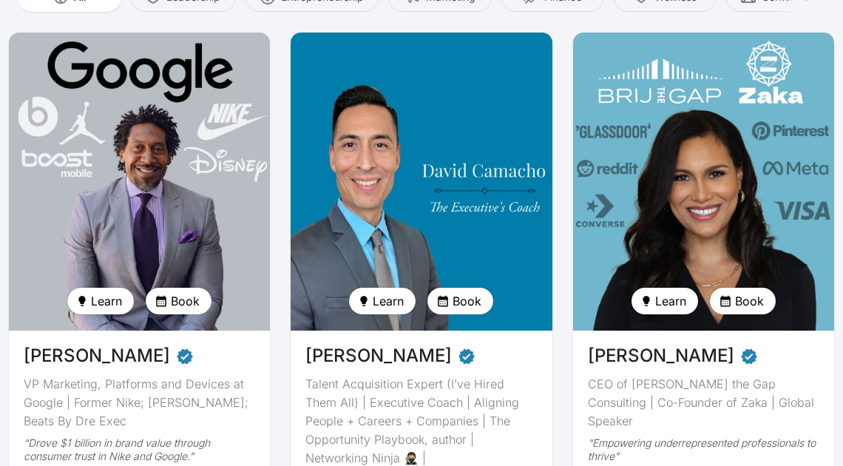  What do you see at coordinates (185, 356) in the screenshot?
I see `span: Verified partner - Daryl Butler` at bounding box center [185, 356].